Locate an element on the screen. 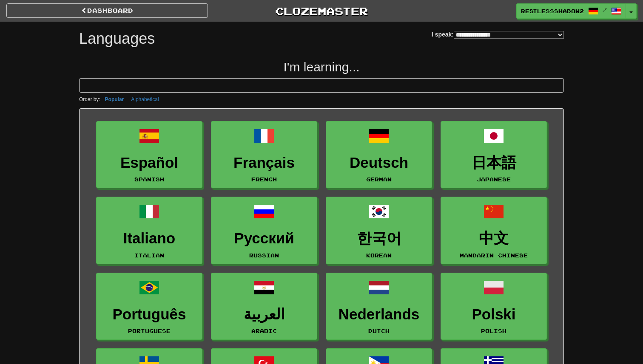 The width and height of the screenshot is (643, 364). small: Japanese is located at coordinates (493, 179).